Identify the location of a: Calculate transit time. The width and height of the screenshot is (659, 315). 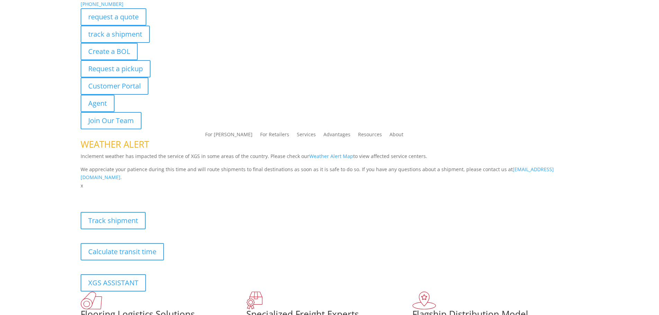
(122, 252).